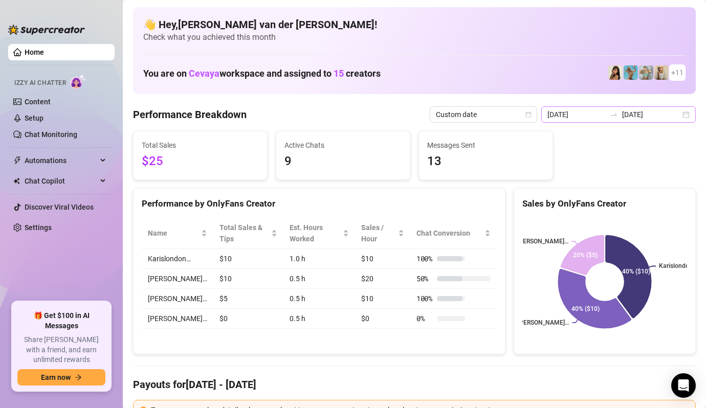 This screenshot has width=706, height=408. What do you see at coordinates (178, 259) in the screenshot?
I see `td: Karislondon…` at bounding box center [178, 259].